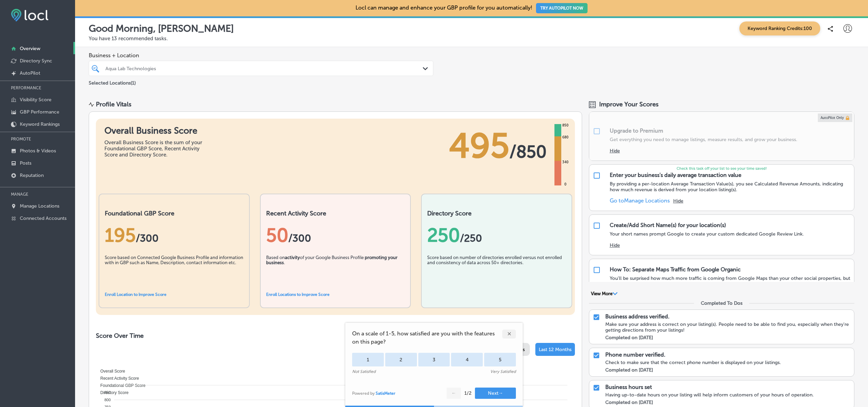  Describe the element at coordinates (434, 360) in the screenshot. I see `div: 3` at that location.